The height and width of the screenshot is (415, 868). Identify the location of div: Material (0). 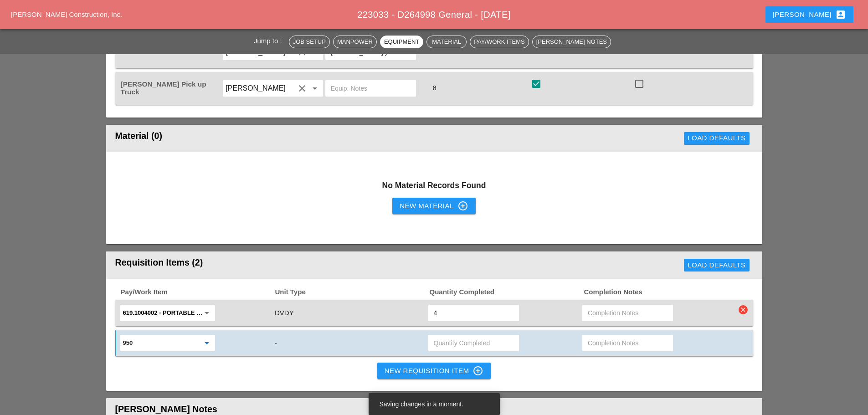
(269, 139).